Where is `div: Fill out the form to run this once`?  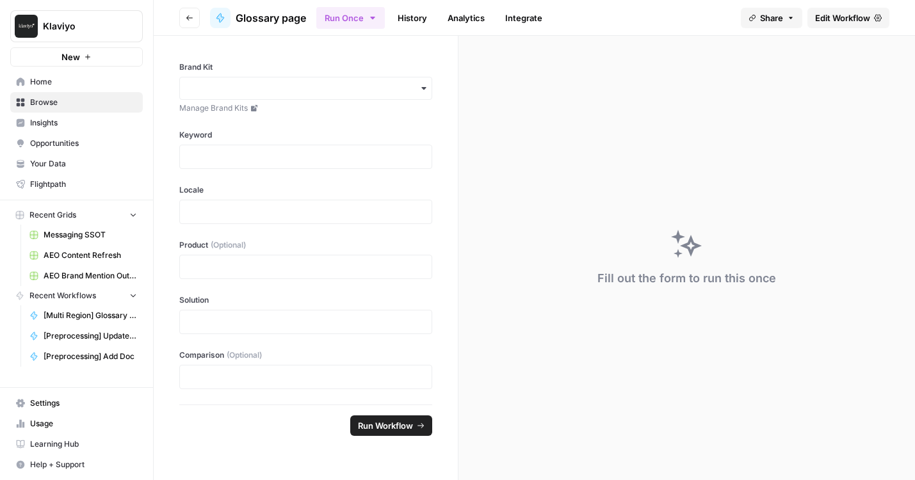
div: Fill out the form to run this once is located at coordinates (686, 279).